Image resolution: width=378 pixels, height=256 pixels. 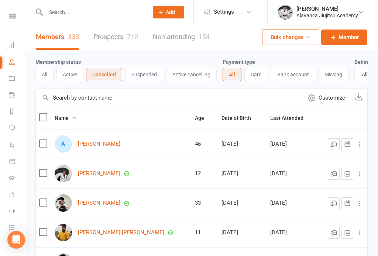 I want to click on div: 710, so click(x=133, y=37).